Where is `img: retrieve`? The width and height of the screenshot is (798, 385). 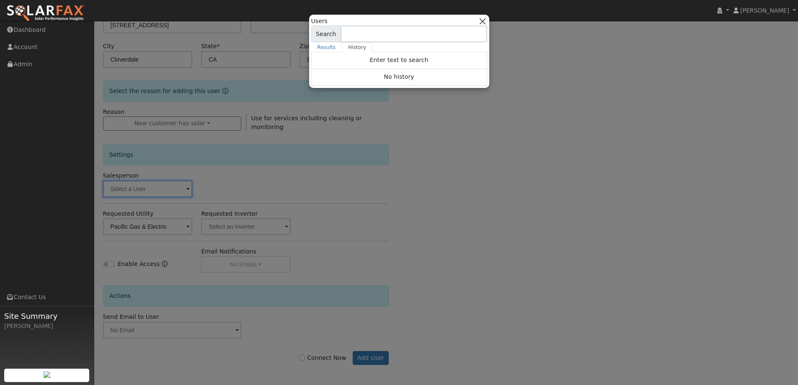
img: retrieve is located at coordinates (47, 374).